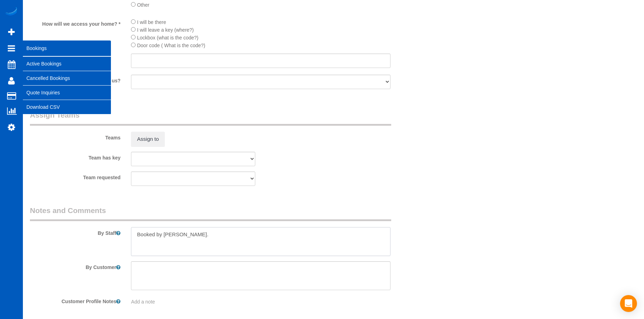  Describe the element at coordinates (11, 12) in the screenshot. I see `img: Automaid Logo` at that location.